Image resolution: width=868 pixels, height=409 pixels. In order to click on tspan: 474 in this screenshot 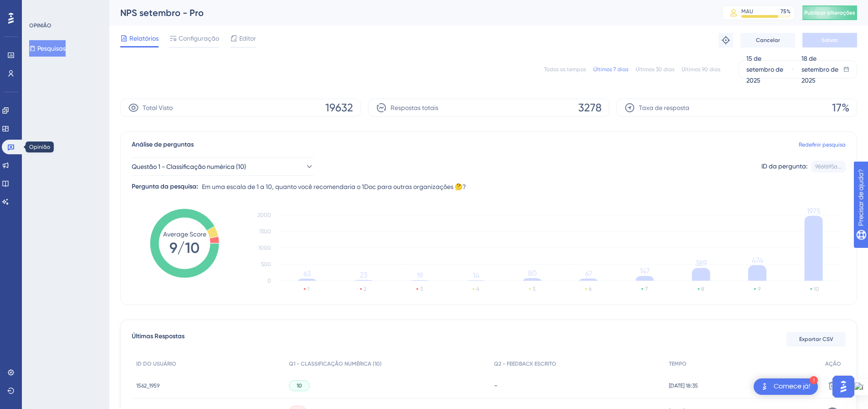, I will do `click(758, 260)`.